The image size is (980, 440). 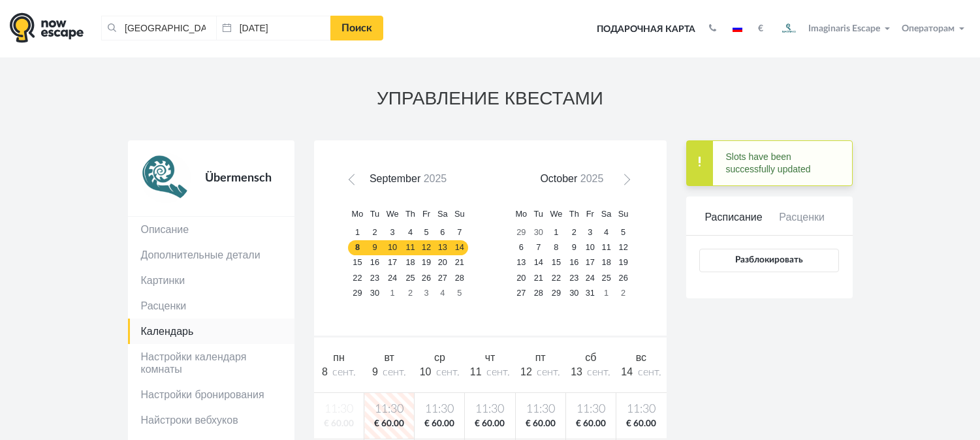 I want to click on span: Prev, so click(x=356, y=183).